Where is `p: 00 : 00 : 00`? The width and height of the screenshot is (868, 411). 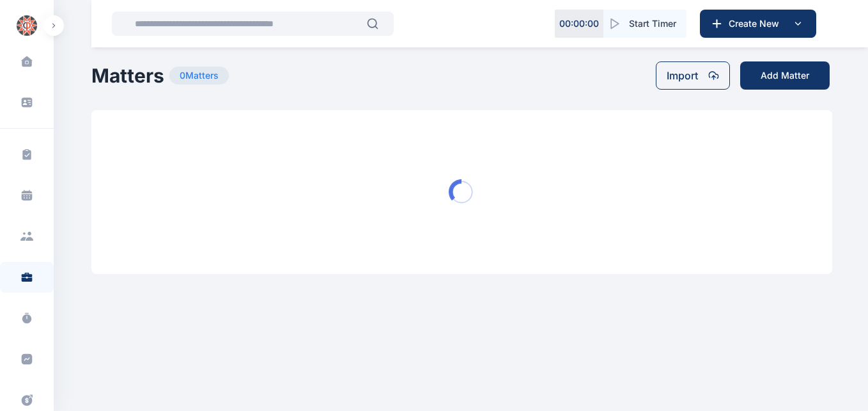 p: 00 : 00 : 00 is located at coordinates (579, 23).